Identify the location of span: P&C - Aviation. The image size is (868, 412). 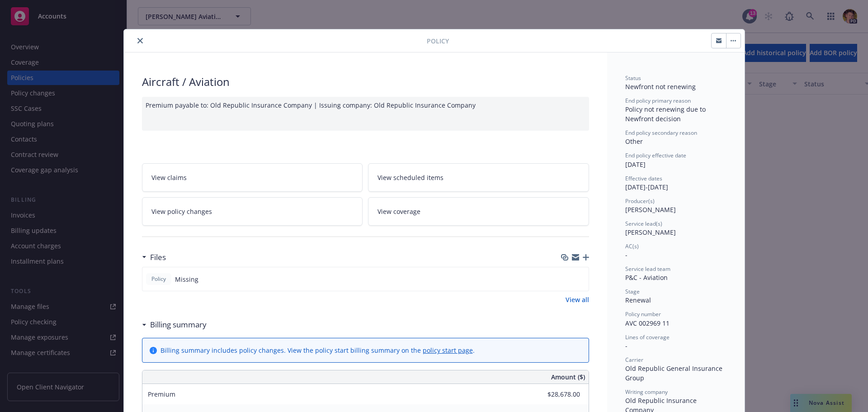
(646, 277).